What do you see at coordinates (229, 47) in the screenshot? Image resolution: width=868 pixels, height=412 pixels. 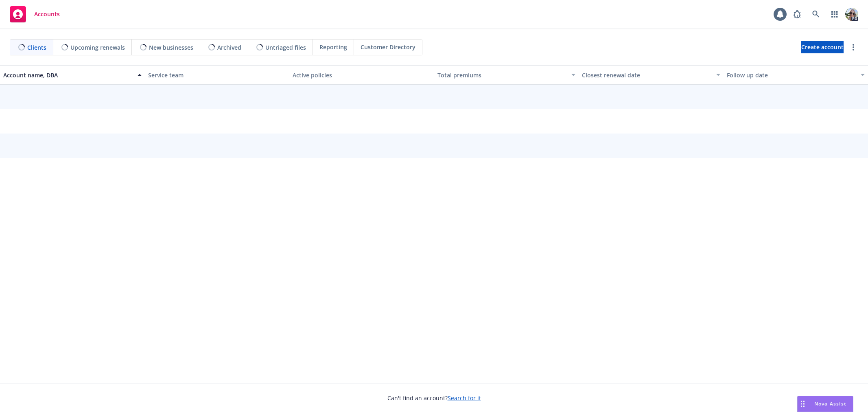 I see `span: Archived` at bounding box center [229, 47].